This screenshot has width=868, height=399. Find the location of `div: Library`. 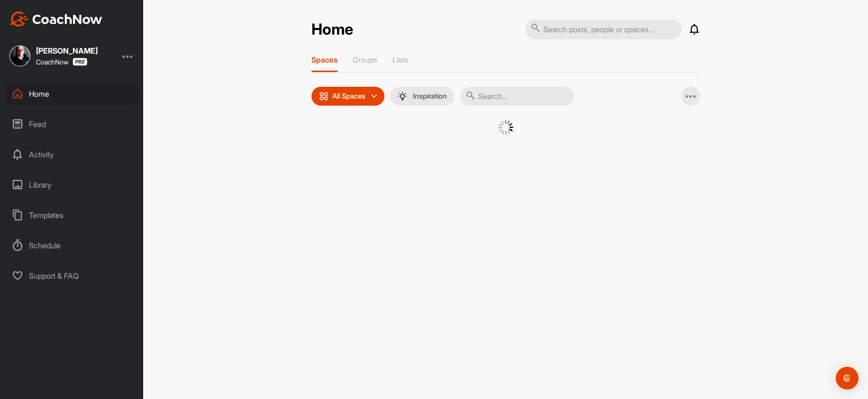

div: Library is located at coordinates (72, 184).